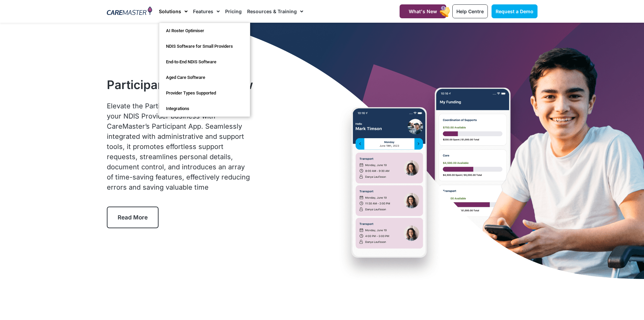 The height and width of the screenshot is (320, 644). Describe the element at coordinates (423, 11) in the screenshot. I see `a: What's New` at that location.